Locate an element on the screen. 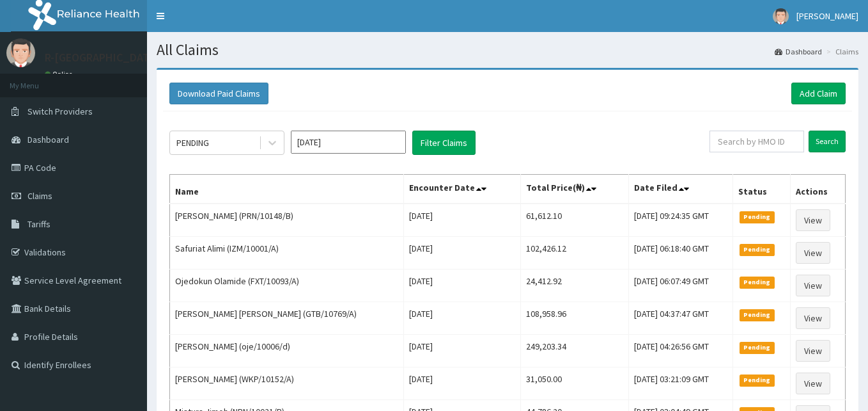 The image size is (868, 411). li: Claims is located at coordinates (841, 51).